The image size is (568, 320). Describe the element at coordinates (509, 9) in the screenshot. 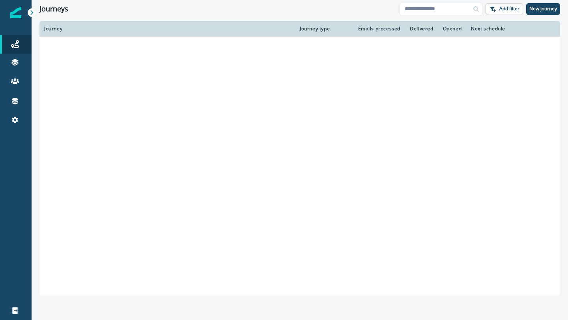

I see `p: Add filter` at that location.